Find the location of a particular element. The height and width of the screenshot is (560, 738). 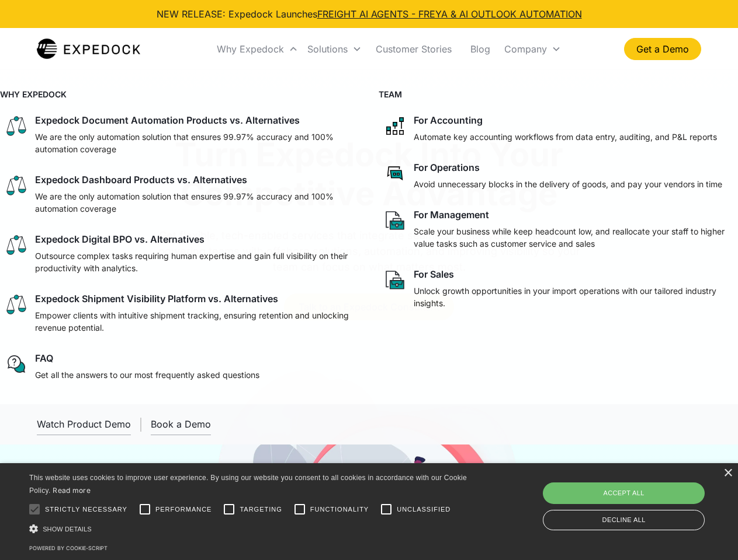

a: home is located at coordinates (88, 49).